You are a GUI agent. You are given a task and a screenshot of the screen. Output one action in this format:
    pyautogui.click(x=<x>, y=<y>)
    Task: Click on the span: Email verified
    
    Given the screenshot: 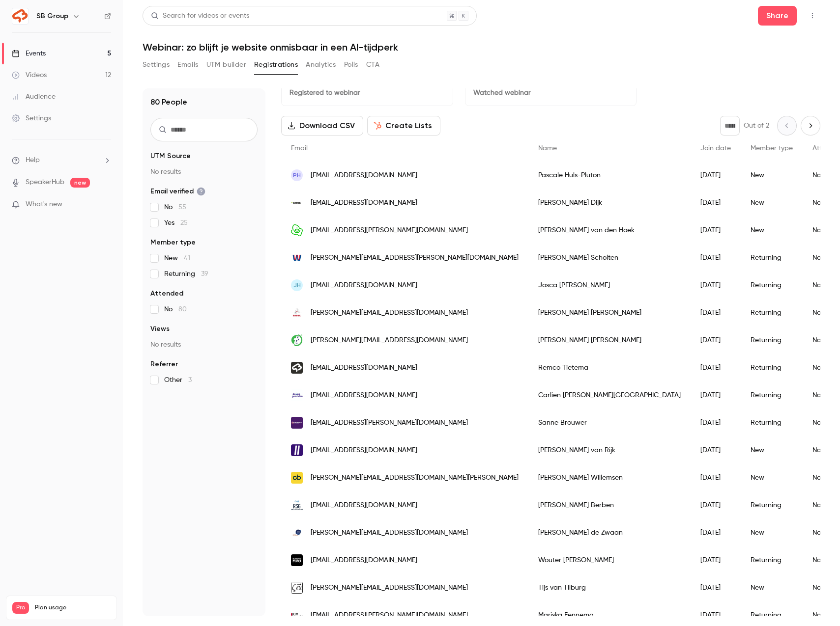 What is the action you would take?
    pyautogui.click(x=178, y=192)
    